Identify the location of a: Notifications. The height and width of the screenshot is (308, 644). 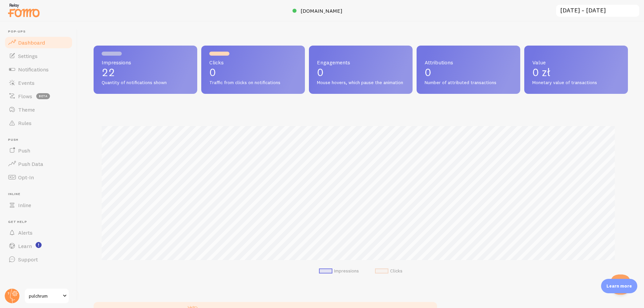
(39, 69).